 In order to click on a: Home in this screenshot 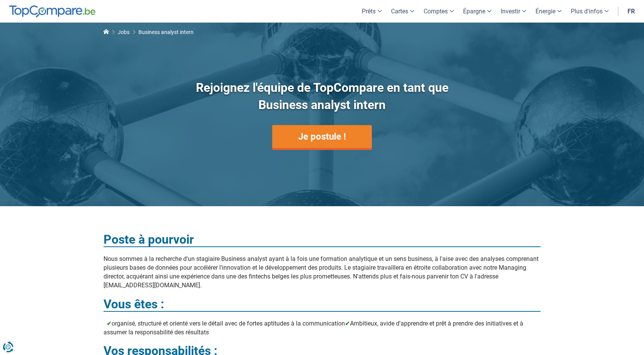, I will do `click(106, 33)`.